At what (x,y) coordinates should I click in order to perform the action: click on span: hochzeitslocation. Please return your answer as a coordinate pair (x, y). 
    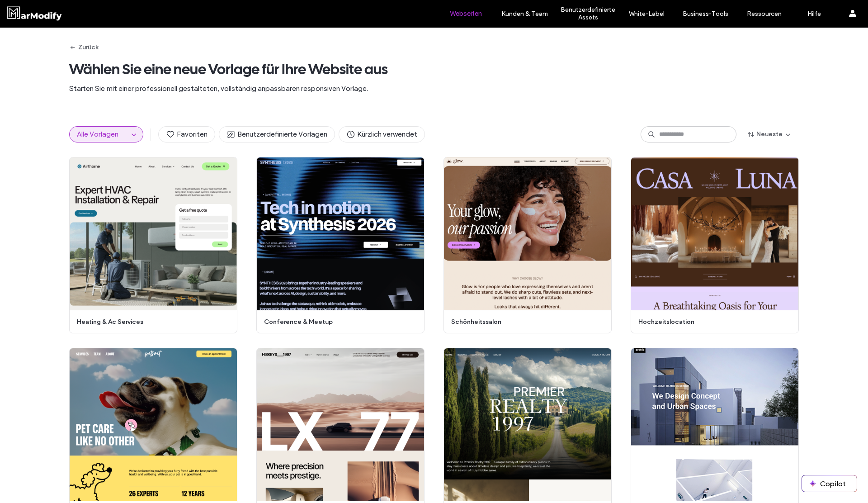
    Looking at the image, I should click on (712, 322).